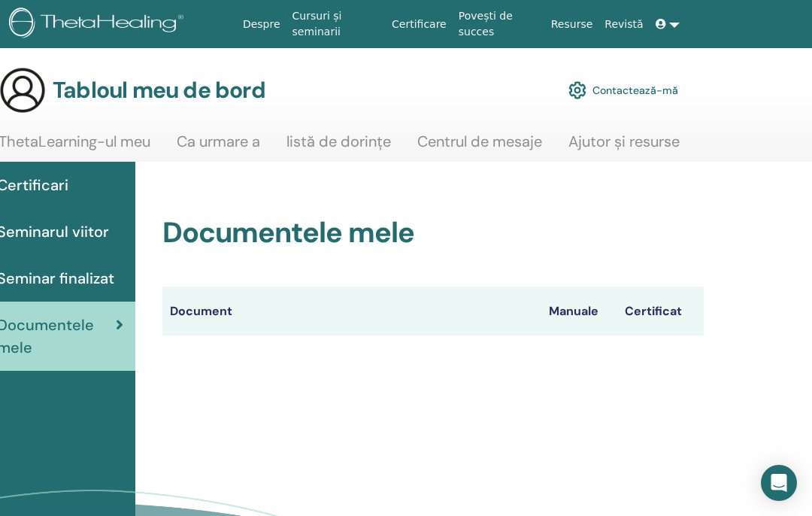 Image resolution: width=812 pixels, height=516 pixels. What do you see at coordinates (624, 147) in the screenshot?
I see `a: Ajutor și resurse` at bounding box center [624, 147].